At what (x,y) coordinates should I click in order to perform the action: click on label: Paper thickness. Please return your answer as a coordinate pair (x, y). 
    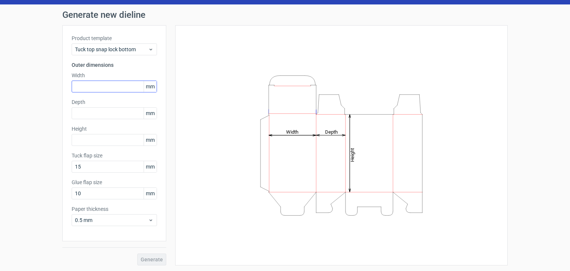
    Looking at the image, I should click on (114, 209).